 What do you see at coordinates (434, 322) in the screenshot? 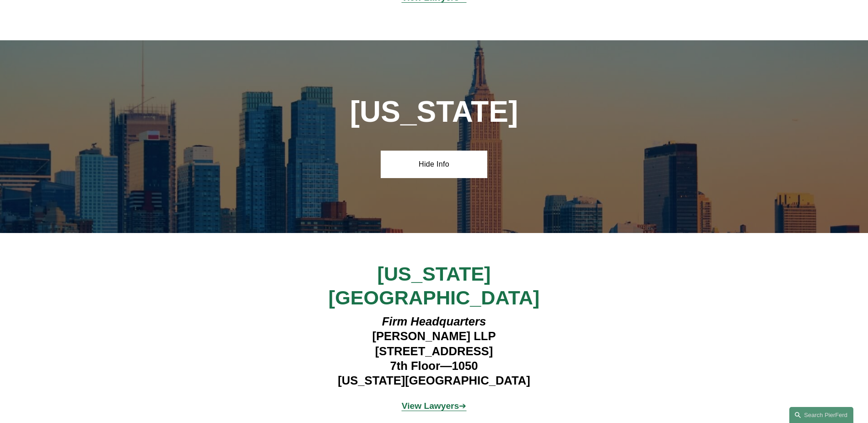
I see `em: Firm Headquarters` at bounding box center [434, 322].